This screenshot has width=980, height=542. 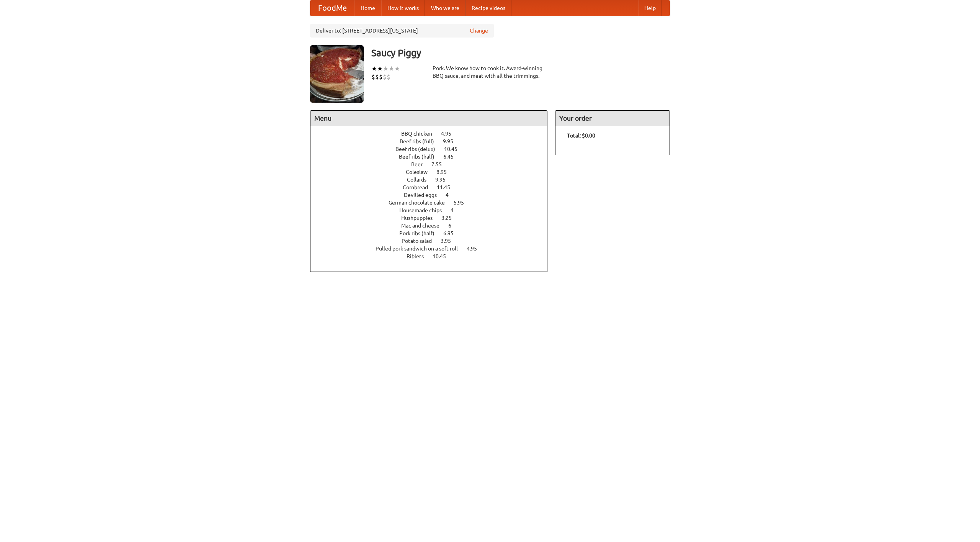 I want to click on span: 6.45, so click(x=452, y=157).